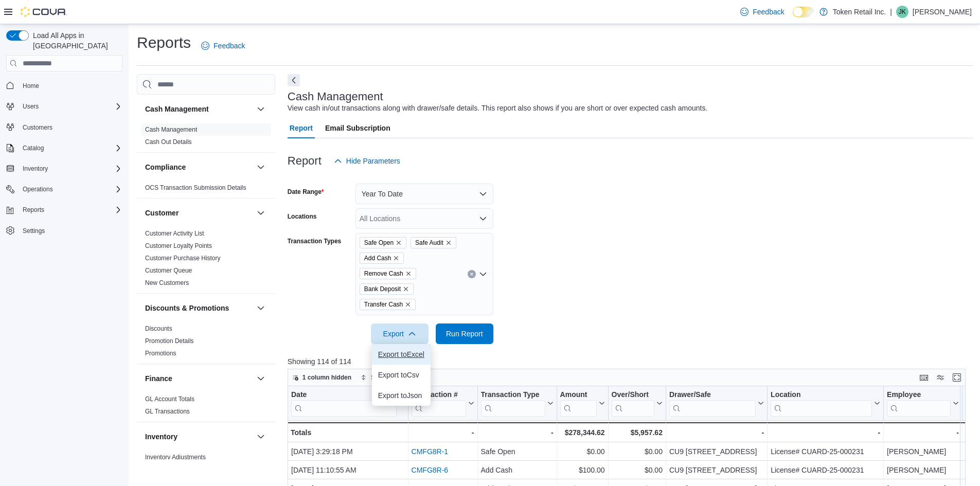 The height and width of the screenshot is (486, 980). I want to click on label: Transaction Types, so click(314, 241).